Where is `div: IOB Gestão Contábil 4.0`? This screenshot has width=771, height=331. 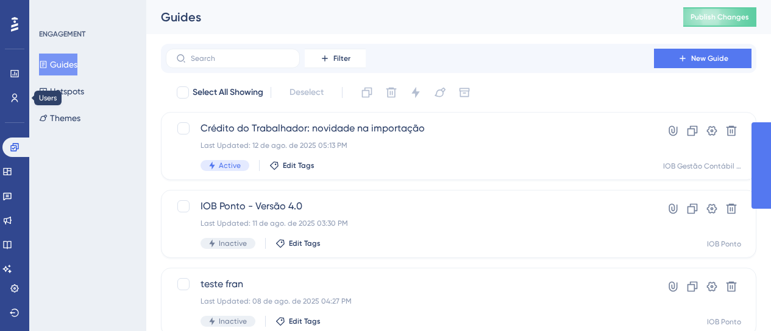 div: IOB Gestão Contábil 4.0 is located at coordinates (702, 166).